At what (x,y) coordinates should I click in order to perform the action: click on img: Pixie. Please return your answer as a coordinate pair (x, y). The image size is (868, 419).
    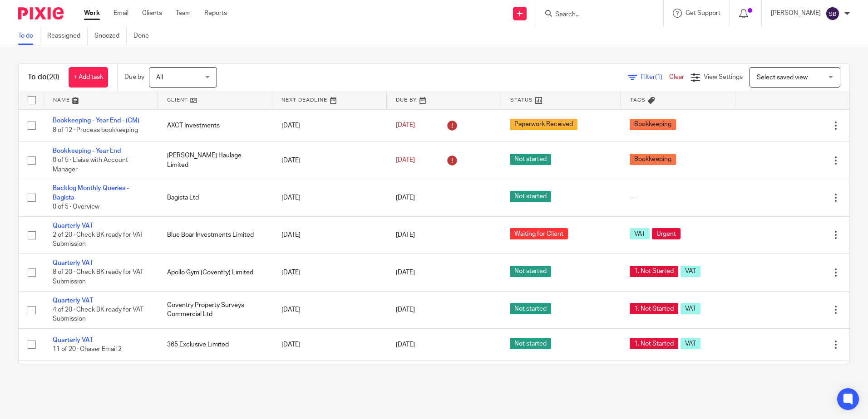
    Looking at the image, I should click on (41, 13).